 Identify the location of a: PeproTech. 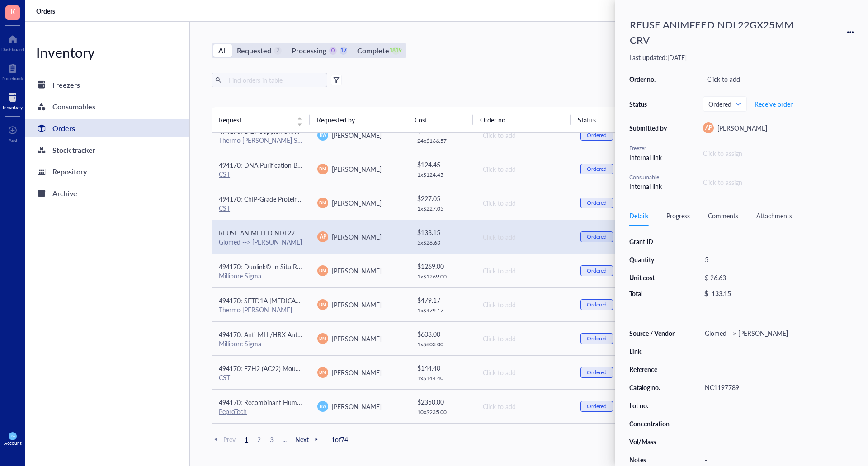
(233, 411).